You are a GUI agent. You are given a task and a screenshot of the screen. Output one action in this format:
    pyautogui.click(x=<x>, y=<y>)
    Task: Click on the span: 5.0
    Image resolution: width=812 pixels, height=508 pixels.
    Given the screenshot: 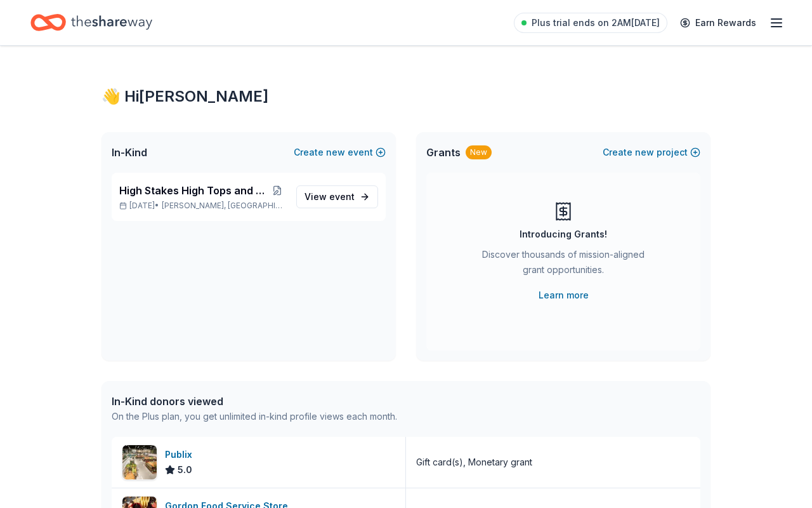 What is the action you would take?
    pyautogui.click(x=185, y=470)
    